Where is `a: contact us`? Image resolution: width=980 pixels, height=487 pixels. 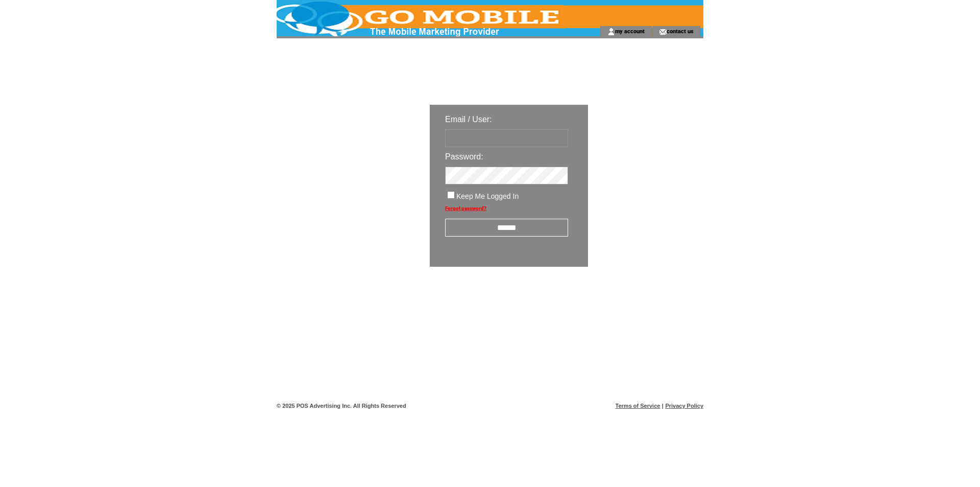 a: contact us is located at coordinates (680, 31).